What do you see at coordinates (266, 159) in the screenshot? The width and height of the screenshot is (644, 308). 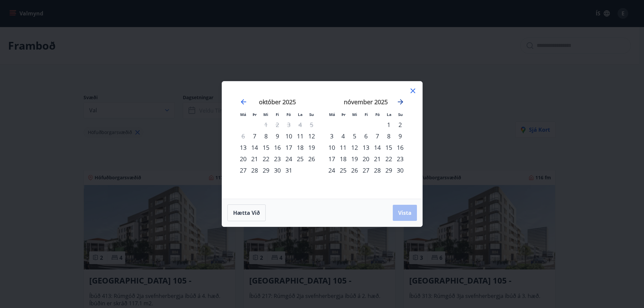 I see `td: Choose miðvikudagur, 22. október 2025 as your check-in date. It’s available.` at bounding box center [266, 159].